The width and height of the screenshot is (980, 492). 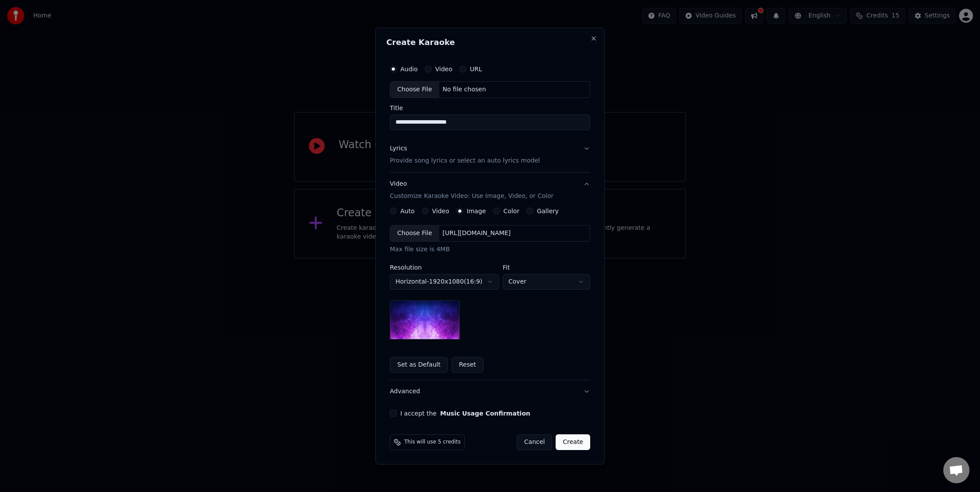 What do you see at coordinates (432, 442) in the screenshot?
I see `span: This will use 5 credits` at bounding box center [432, 442].